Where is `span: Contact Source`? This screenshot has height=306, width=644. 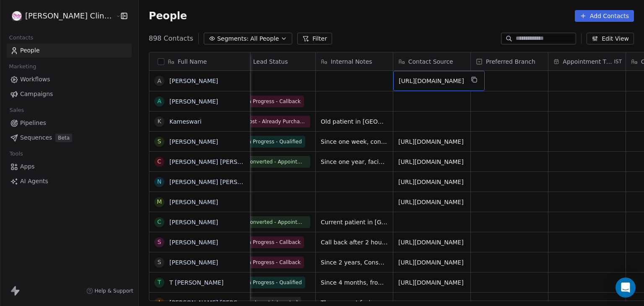 span: Contact Source is located at coordinates (430, 61).